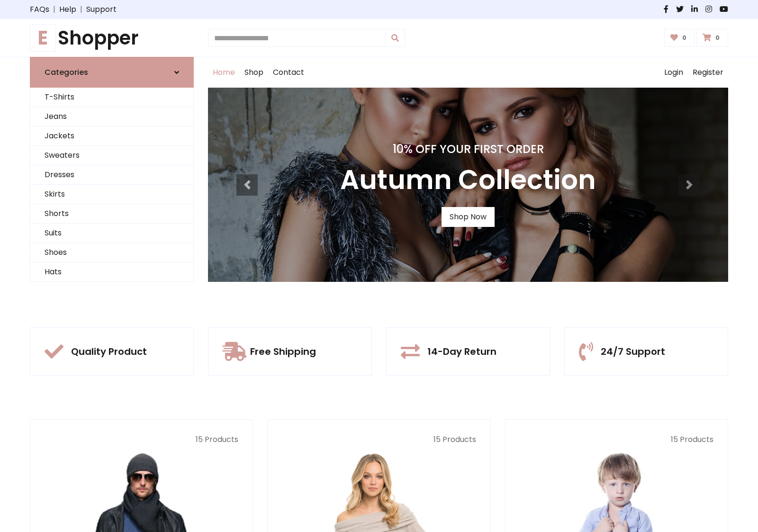 Image resolution: width=758 pixels, height=532 pixels. I want to click on h5: Quality Product, so click(109, 351).